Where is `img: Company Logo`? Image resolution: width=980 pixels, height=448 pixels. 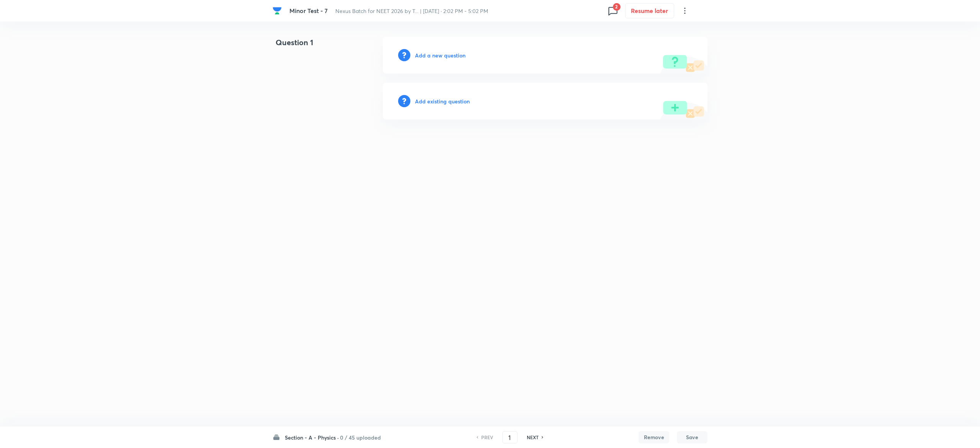 img: Company Logo is located at coordinates (277, 11).